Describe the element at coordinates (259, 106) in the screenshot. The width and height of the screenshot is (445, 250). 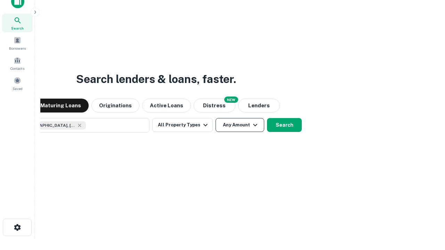
I see `button: Lenders` at that location.